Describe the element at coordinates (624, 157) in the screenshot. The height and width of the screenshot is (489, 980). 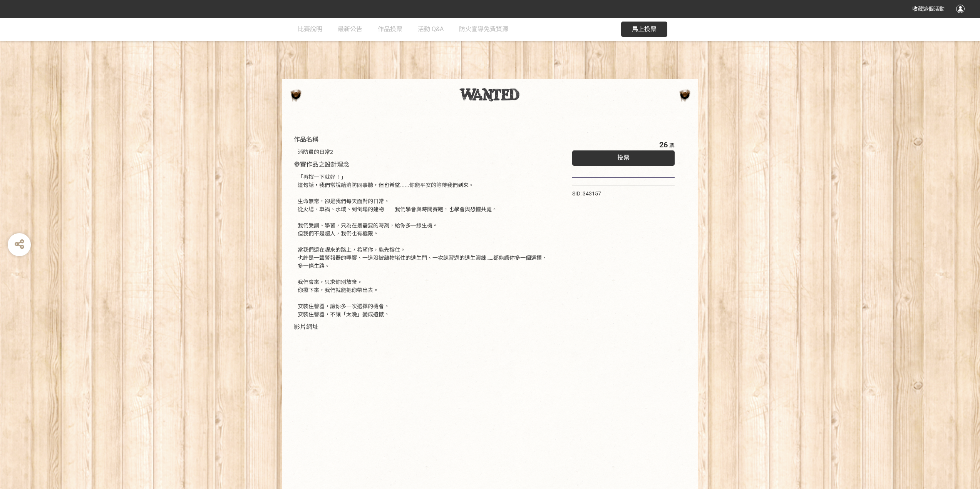
I see `span: 投票` at that location.